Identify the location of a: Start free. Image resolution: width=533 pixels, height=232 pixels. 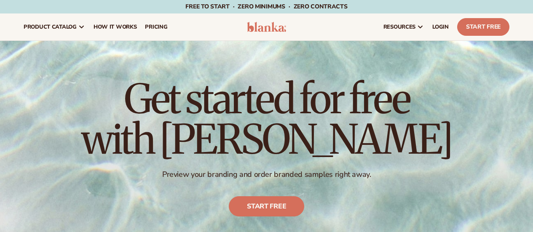
(266, 206).